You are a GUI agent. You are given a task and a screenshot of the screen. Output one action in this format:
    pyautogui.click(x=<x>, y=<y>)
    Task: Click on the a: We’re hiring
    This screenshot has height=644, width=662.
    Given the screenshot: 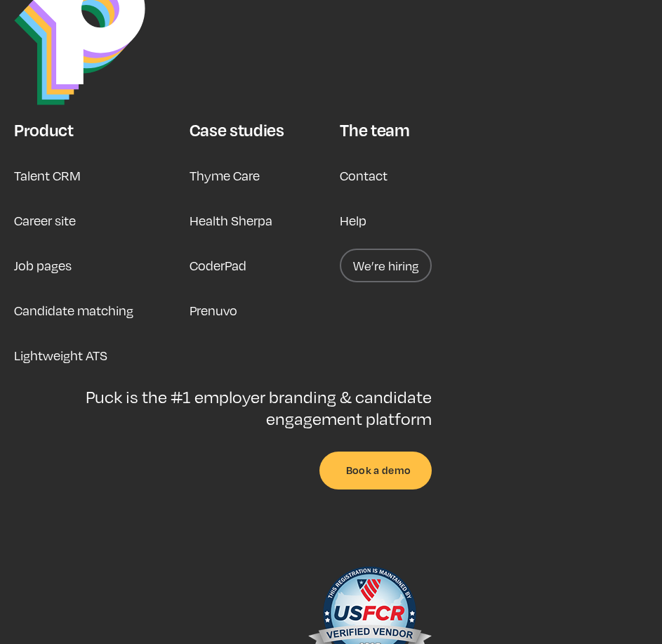 What is the action you would take?
    pyautogui.click(x=386, y=265)
    